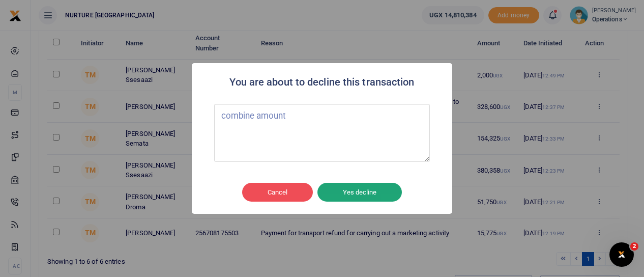 This screenshot has width=644, height=277. Describe the element at coordinates (322, 133) in the screenshot. I see `textarea: Type your message here` at that location.